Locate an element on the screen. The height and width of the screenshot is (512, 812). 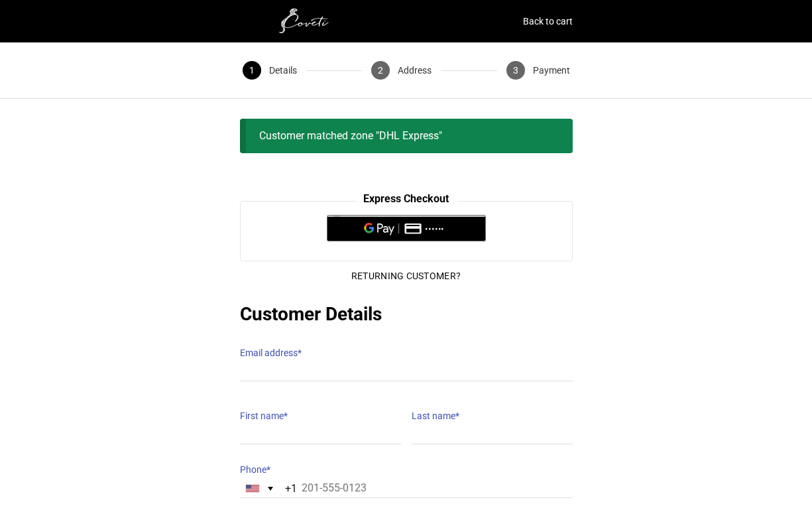
span: Address is located at coordinates (414, 70).